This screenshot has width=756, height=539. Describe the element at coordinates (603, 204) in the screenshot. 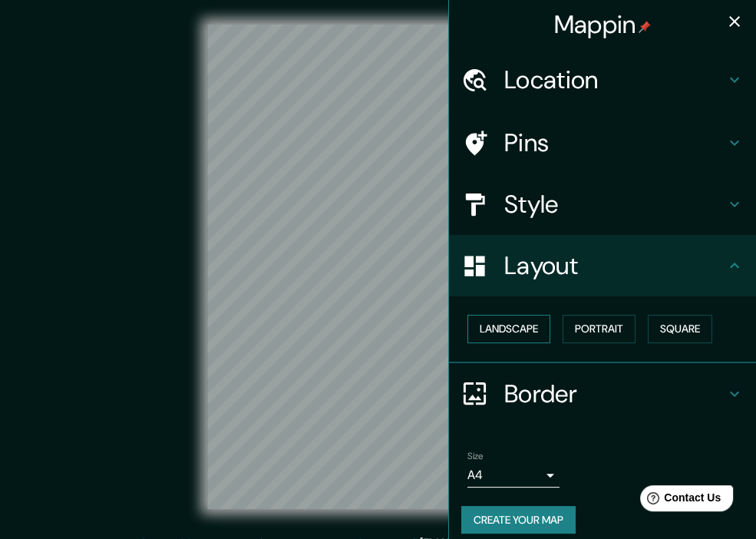

I see `div: Style` at that location.